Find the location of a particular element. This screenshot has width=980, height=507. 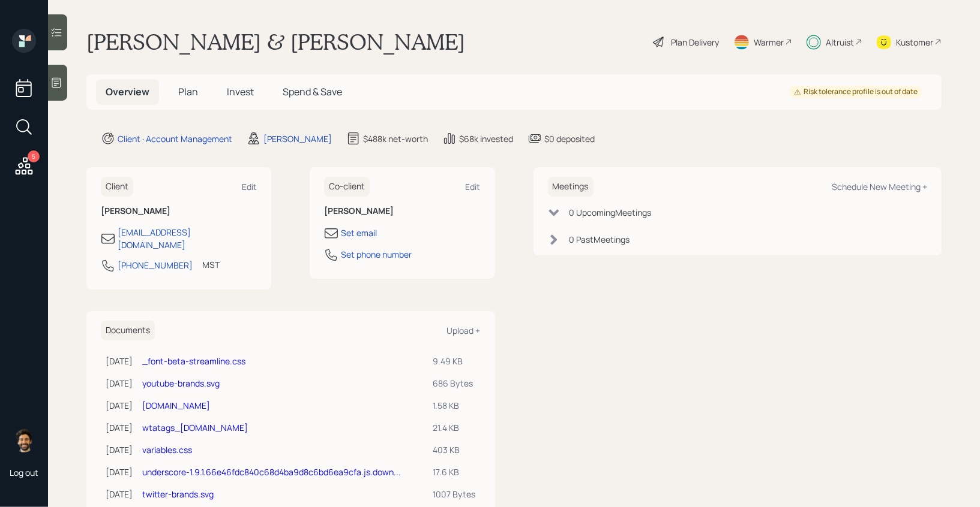

div: 1007 Bytes is located at coordinates (455, 494).